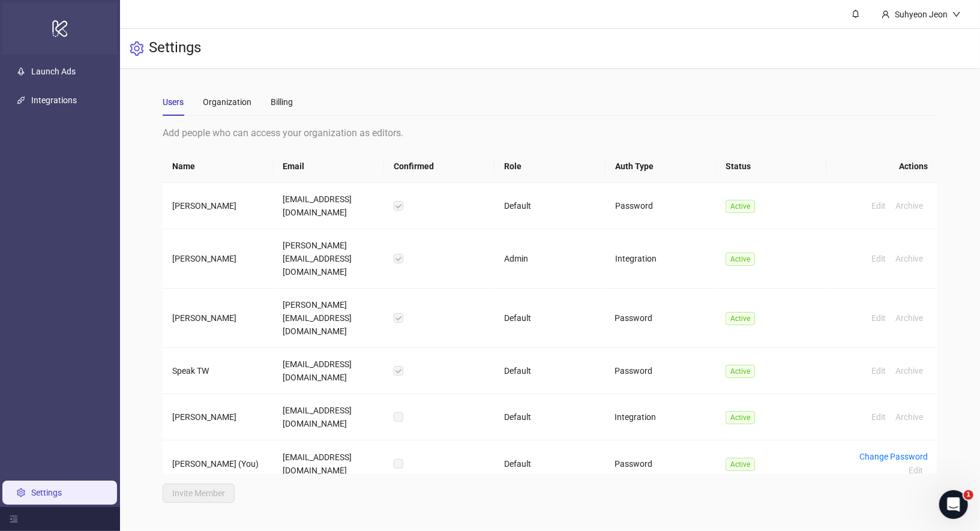  I want to click on span: bell, so click(856, 13).